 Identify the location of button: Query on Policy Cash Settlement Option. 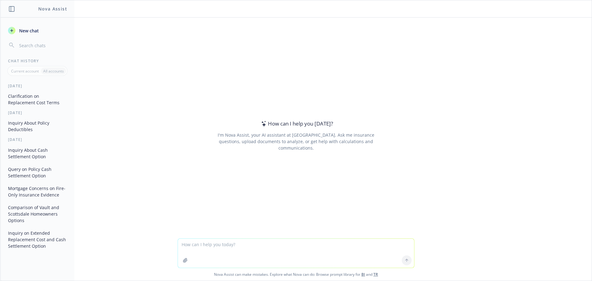
(37, 172).